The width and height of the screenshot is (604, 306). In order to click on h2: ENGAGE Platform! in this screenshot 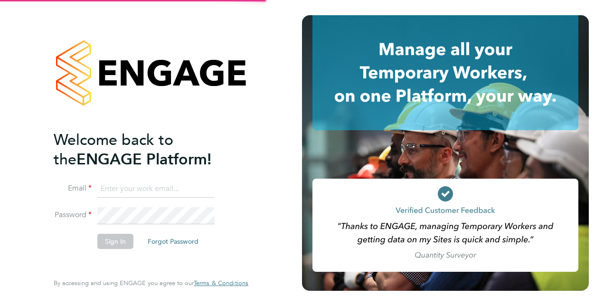, I will do `click(146, 149)`.